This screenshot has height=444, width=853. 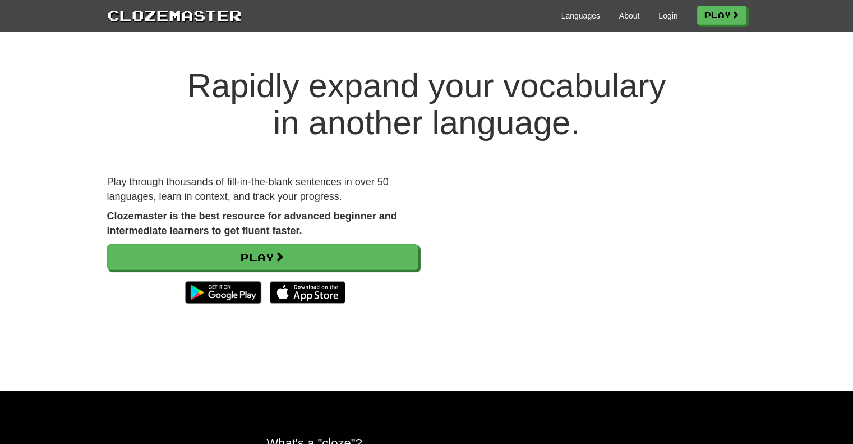 I want to click on img: Download_on_the_App_Store_Badge_US-UK_135x40-25178aeef6eb6b83b96f5f2d004eda3bffbb37122de64afbaef7..., so click(x=307, y=292).